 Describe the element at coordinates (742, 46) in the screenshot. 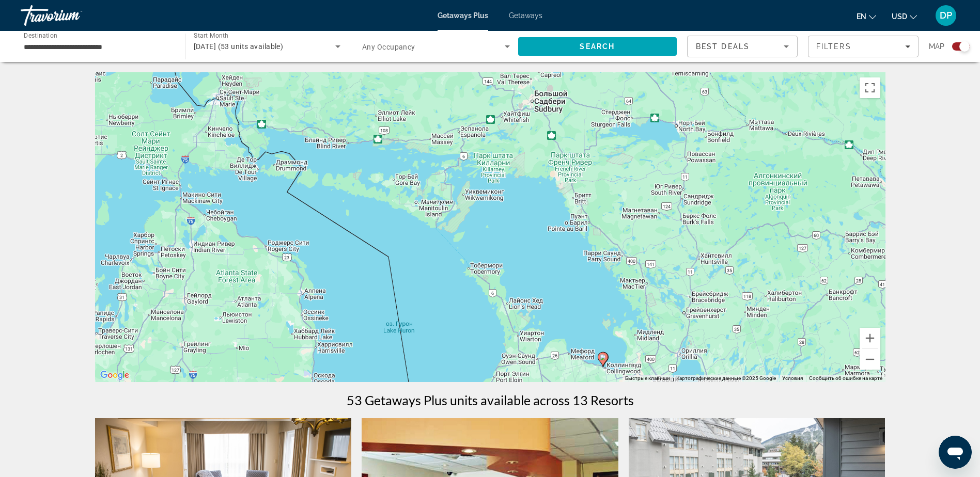

I see `mat-select: Sort by` at that location.